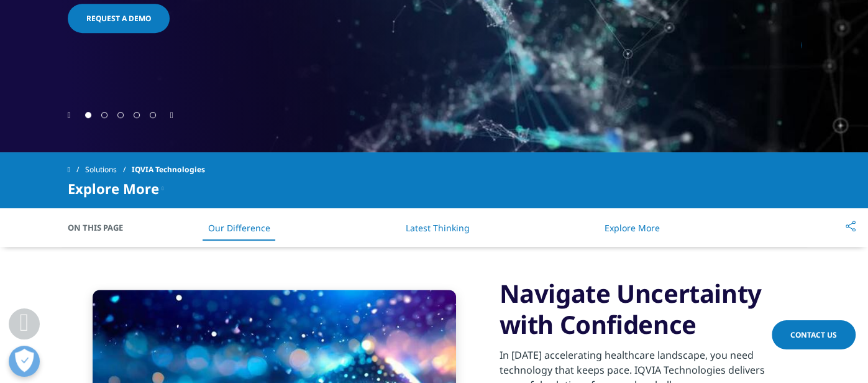  I want to click on a: Solutions, so click(108, 169).